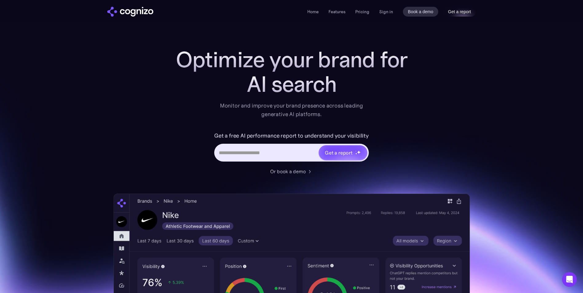  Describe the element at coordinates (460, 12) in the screenshot. I see `a: Get a report` at that location.